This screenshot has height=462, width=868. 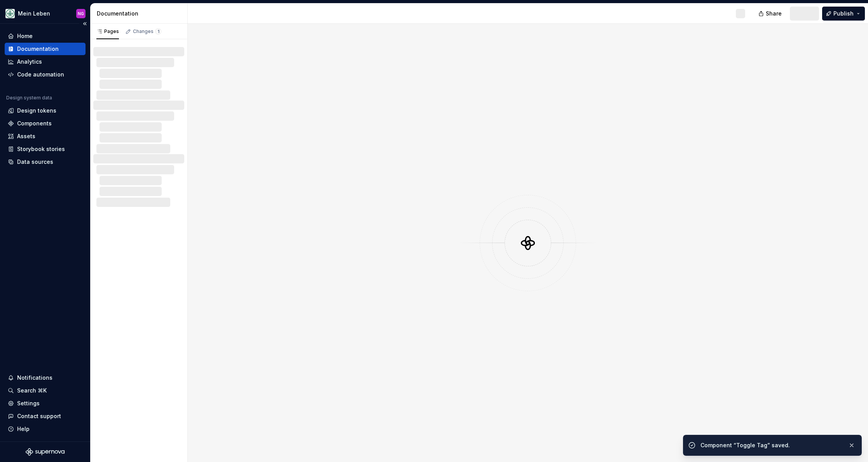 What do you see at coordinates (844, 14) in the screenshot?
I see `button: Publish` at bounding box center [844, 14].